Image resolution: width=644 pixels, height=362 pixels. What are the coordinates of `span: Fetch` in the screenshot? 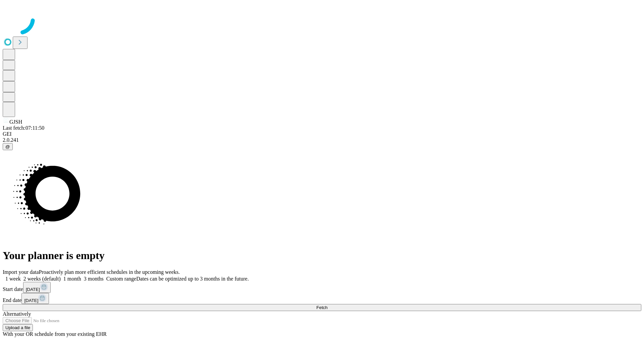 It's located at (322, 307).